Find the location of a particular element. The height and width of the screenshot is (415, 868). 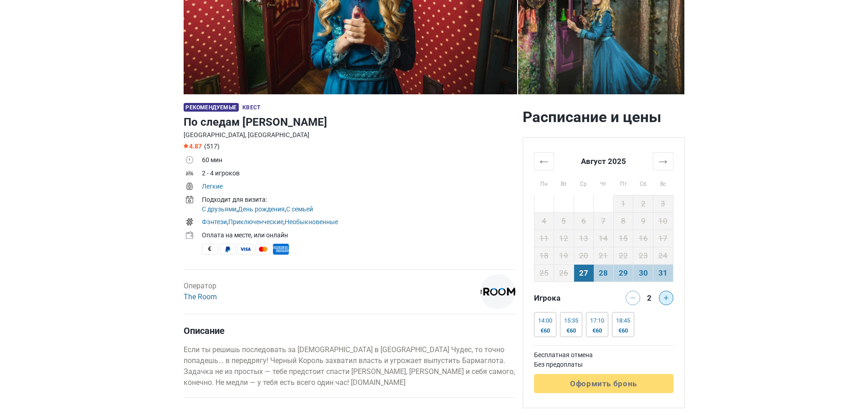

td: 20 is located at coordinates (584, 255).